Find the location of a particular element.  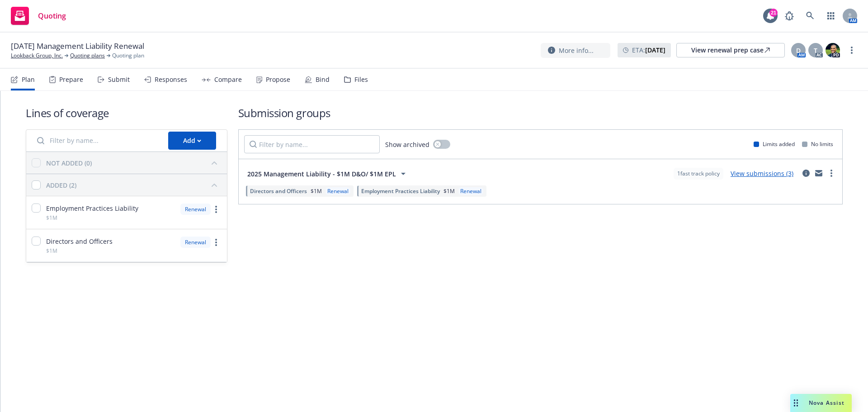

a: Search is located at coordinates (810, 16).